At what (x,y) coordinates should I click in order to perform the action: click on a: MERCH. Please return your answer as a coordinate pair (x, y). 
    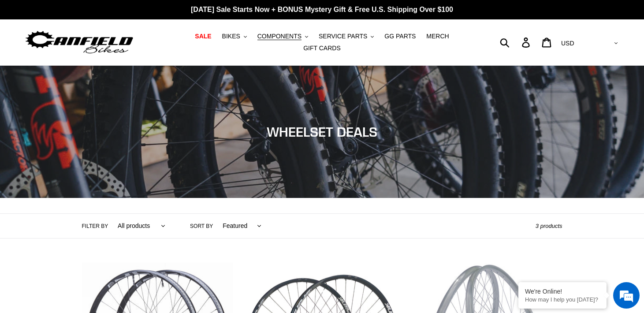
    Looking at the image, I should click on (437, 36).